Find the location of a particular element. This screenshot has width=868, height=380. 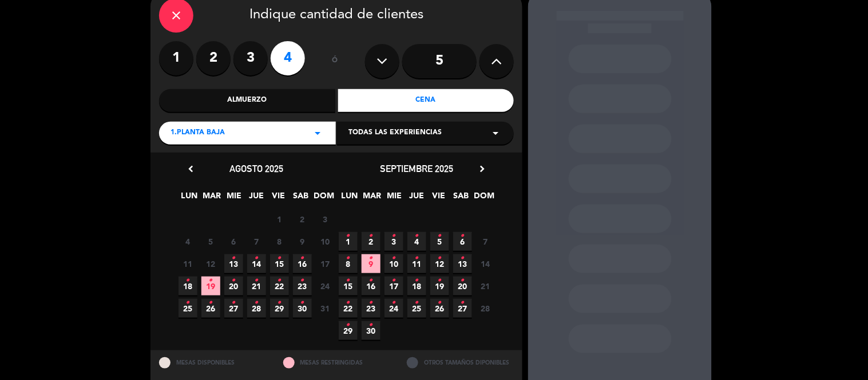

span: 2 is located at coordinates (371, 241).